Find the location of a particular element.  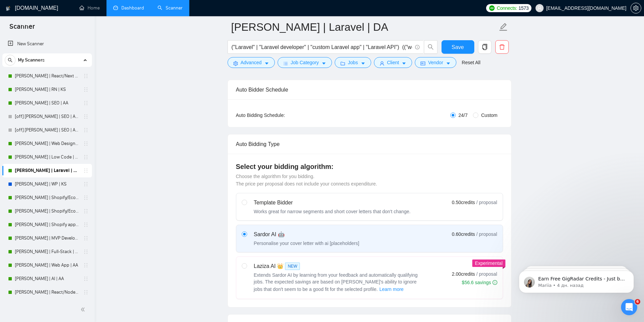

span: Save is located at coordinates (458, 47).